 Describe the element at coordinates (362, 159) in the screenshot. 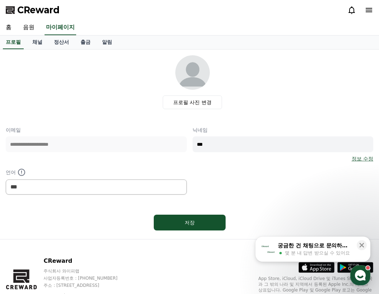

I see `a: 정보 수정` at that location.